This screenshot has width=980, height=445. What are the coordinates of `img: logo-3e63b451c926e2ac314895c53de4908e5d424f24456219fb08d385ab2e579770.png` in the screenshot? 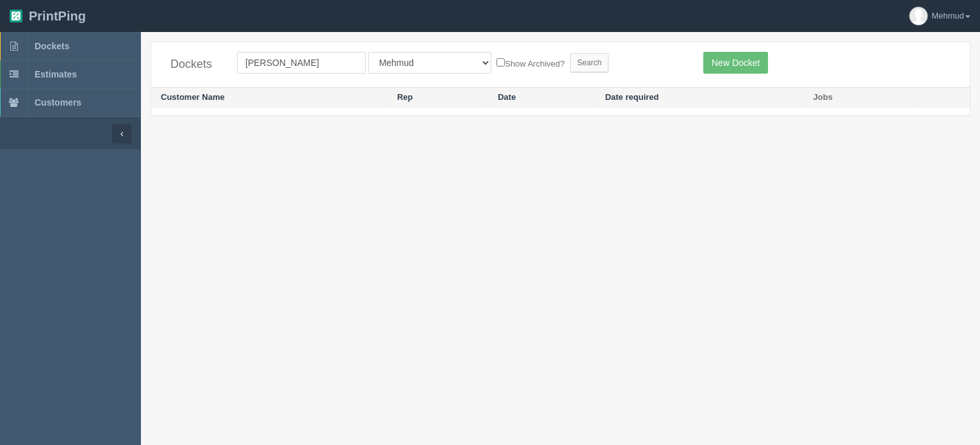 It's located at (16, 16).